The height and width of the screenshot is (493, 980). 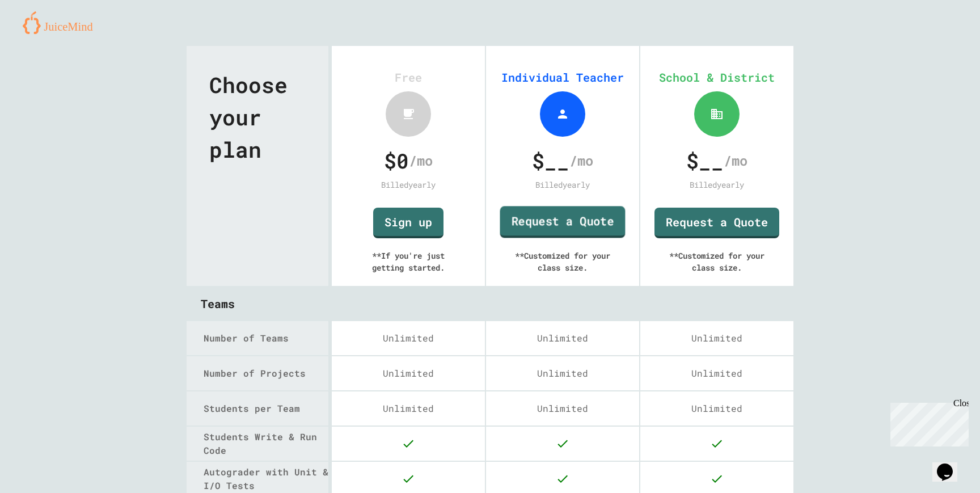 What do you see at coordinates (266, 409) in the screenshot?
I see `div: Students per Team` at bounding box center [266, 409].